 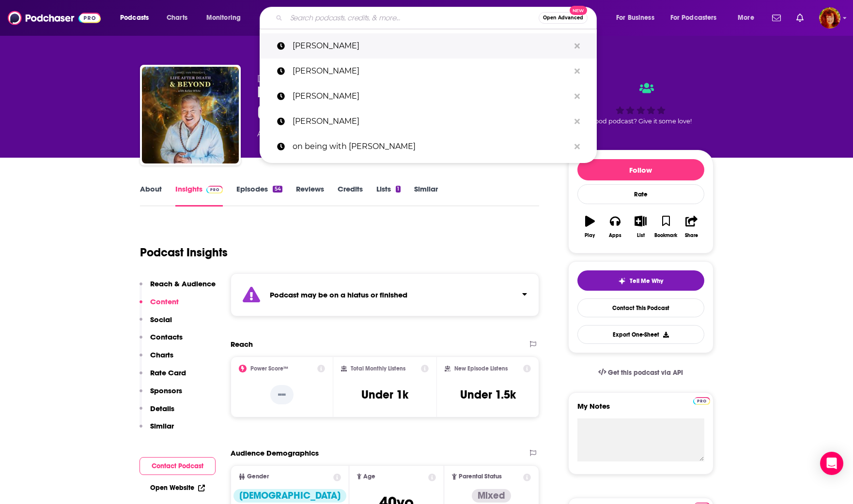 I want to click on p: Contacts, so click(x=166, y=337).